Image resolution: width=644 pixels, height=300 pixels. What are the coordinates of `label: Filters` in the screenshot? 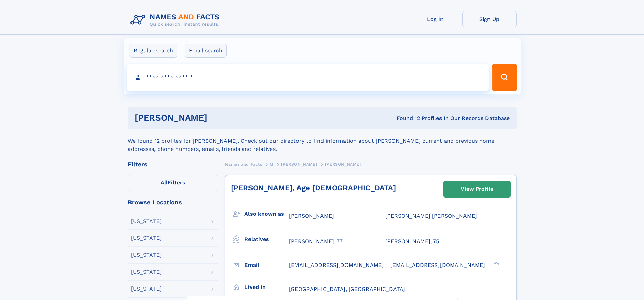 It's located at (173, 183).